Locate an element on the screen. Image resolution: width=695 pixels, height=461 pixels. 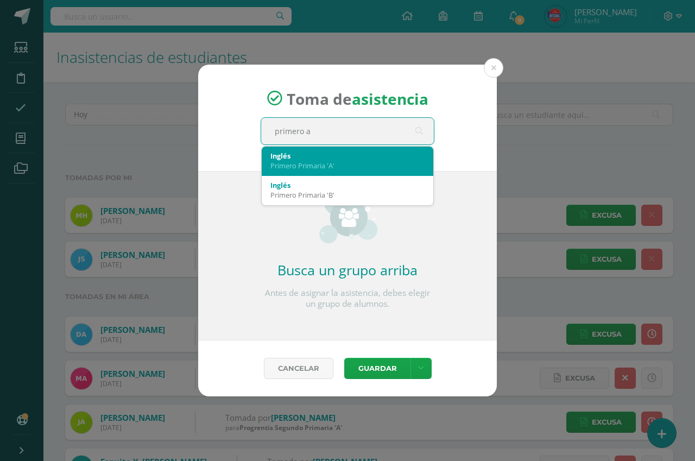
strong: asistencia is located at coordinates (390, 98).